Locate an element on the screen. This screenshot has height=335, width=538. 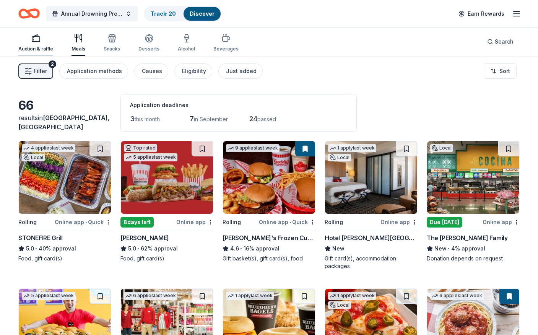
div: 8 days left is located at coordinates (137, 222).